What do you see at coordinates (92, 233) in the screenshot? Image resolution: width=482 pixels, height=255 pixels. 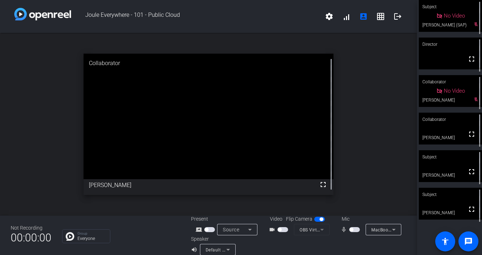 I see `p: Group` at bounding box center [92, 233].